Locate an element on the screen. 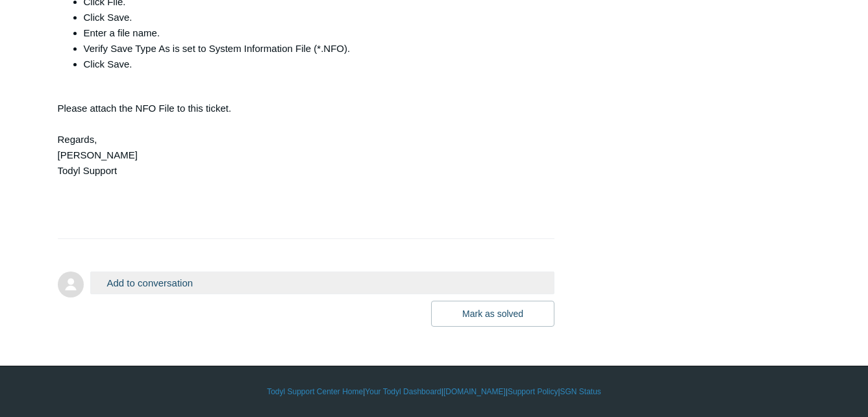 Image resolution: width=868 pixels, height=417 pixels. a: Todyl Support Center Home is located at coordinates (315, 391).